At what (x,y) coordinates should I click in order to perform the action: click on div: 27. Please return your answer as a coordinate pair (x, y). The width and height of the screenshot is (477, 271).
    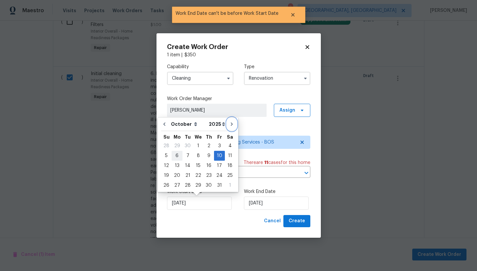
    Looking at the image, I should click on (177, 185).